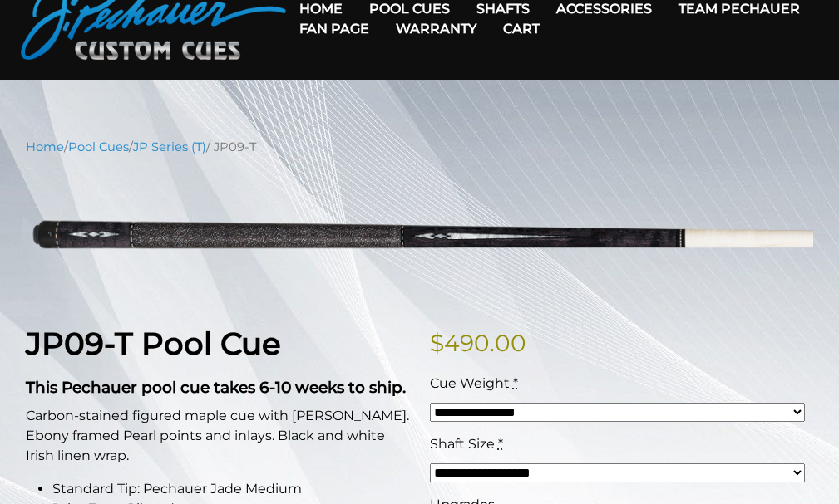  What do you see at coordinates (170, 147) in the screenshot?
I see `a: JP Series (T)` at bounding box center [170, 147].